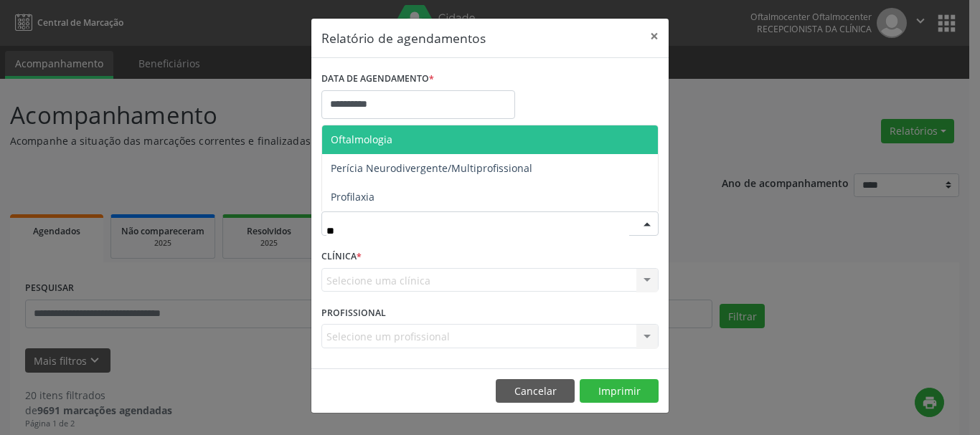  Describe the element at coordinates (352, 196) in the screenshot. I see `span: Profilaxia` at that location.